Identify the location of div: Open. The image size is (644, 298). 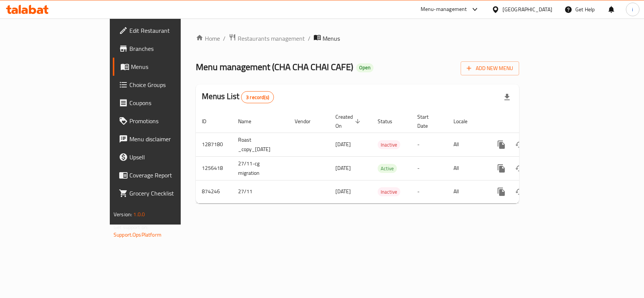
(365, 68).